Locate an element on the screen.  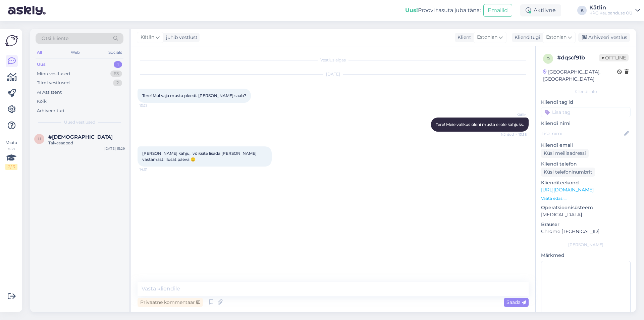
div: 63 is located at coordinates (116, 74).